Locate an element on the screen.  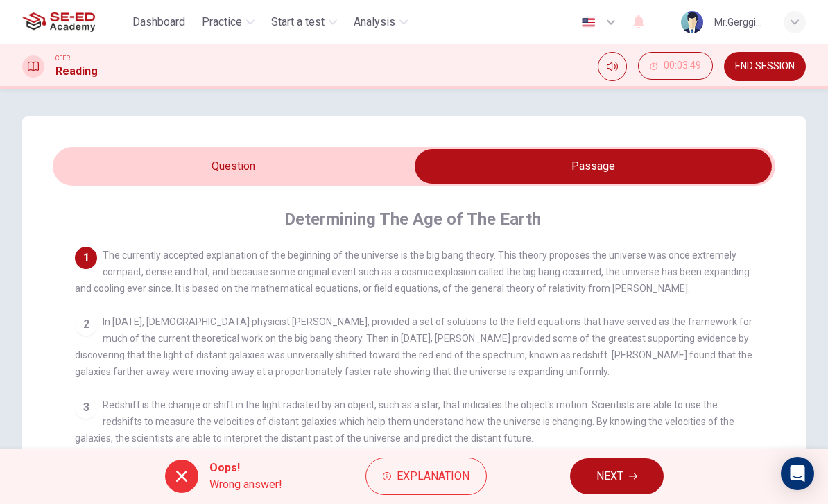
button: Practice is located at coordinates (228, 22).